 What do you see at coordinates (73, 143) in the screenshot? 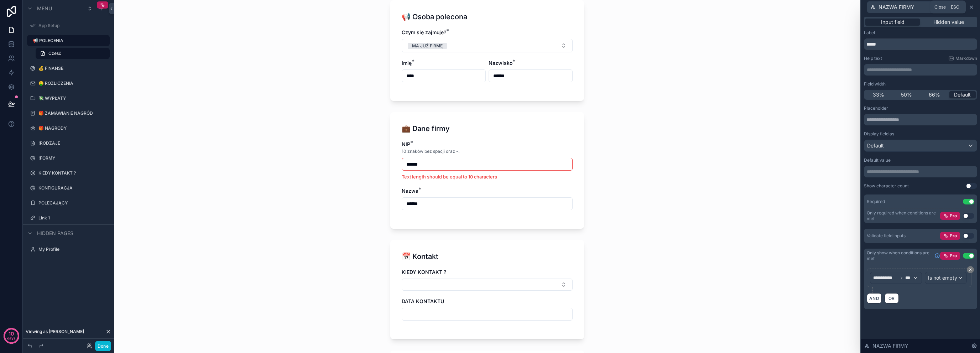
I see `label: !RODZAJE` at bounding box center [73, 143].